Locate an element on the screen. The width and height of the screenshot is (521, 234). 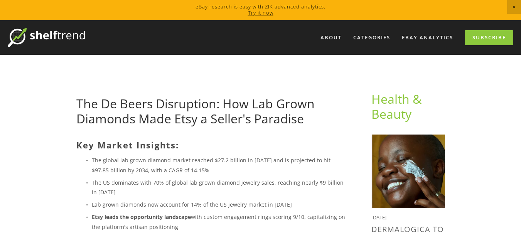
a: Subscribe is located at coordinates (489, 37).